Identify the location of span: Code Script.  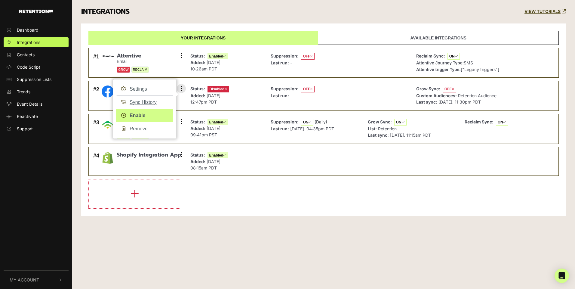
(29, 67).